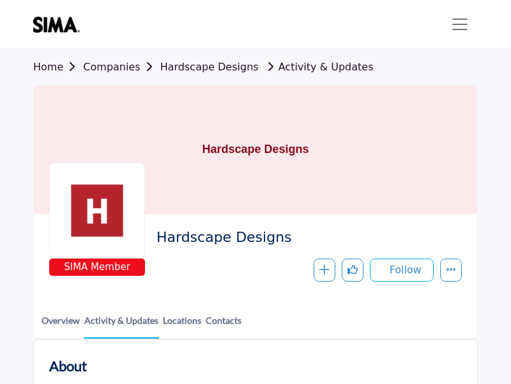 The width and height of the screenshot is (511, 384). What do you see at coordinates (121, 66) in the screenshot?
I see `a: Companies` at bounding box center [121, 66].